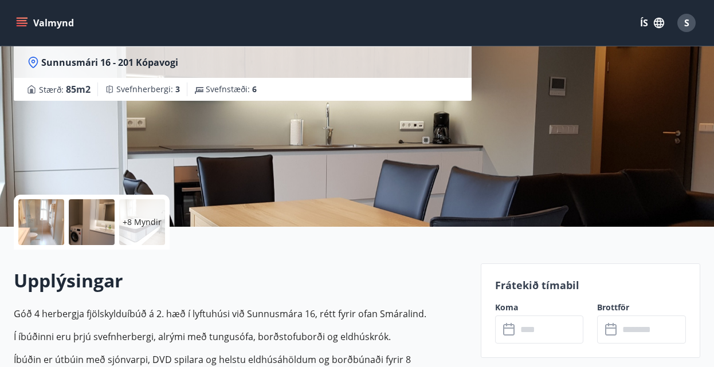  Describe the element at coordinates (109, 62) in the screenshot. I see `span: Sunnusmári 16 - 201 Kópavogi` at that location.